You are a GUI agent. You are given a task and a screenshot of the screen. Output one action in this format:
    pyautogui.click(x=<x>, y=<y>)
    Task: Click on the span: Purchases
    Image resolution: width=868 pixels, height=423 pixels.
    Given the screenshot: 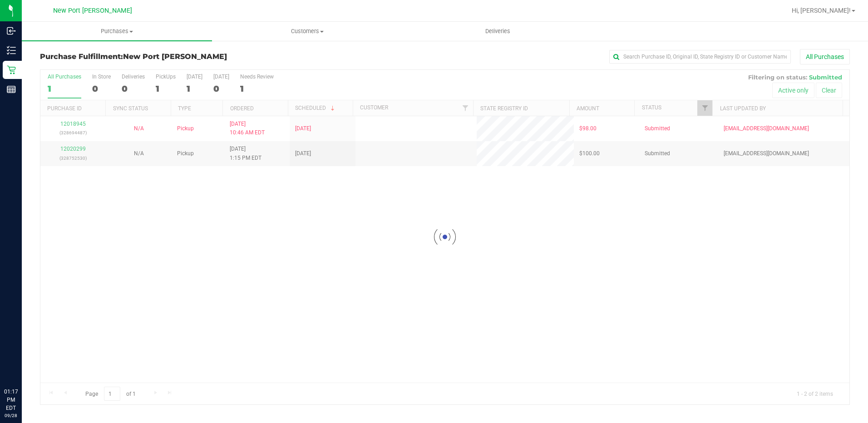 What is the action you would take?
    pyautogui.click(x=117, y=31)
    